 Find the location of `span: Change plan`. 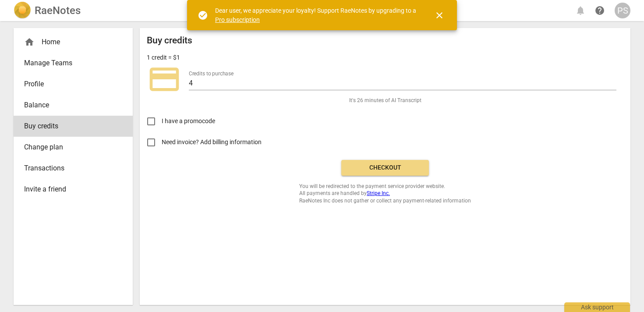

span: Change plan is located at coordinates (70, 147).